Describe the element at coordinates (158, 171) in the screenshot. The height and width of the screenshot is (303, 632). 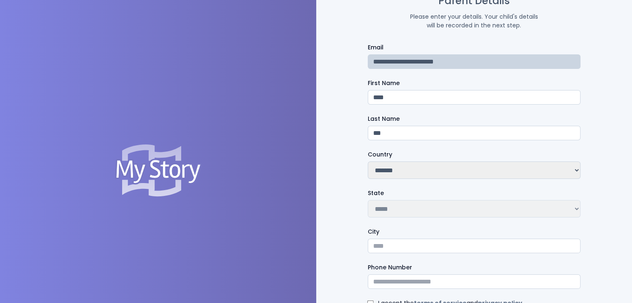
I see `img: Logo` at that location.